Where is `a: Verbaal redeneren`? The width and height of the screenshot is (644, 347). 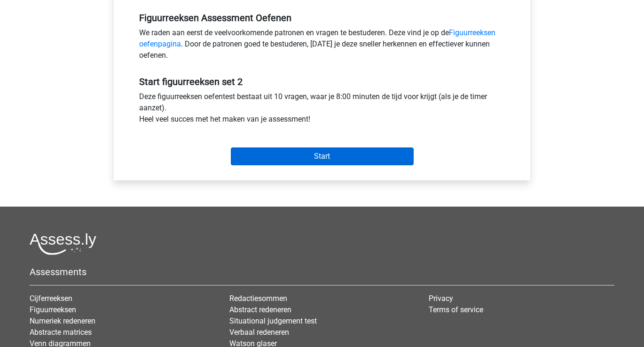 a: Verbaal redeneren is located at coordinates (259, 332).